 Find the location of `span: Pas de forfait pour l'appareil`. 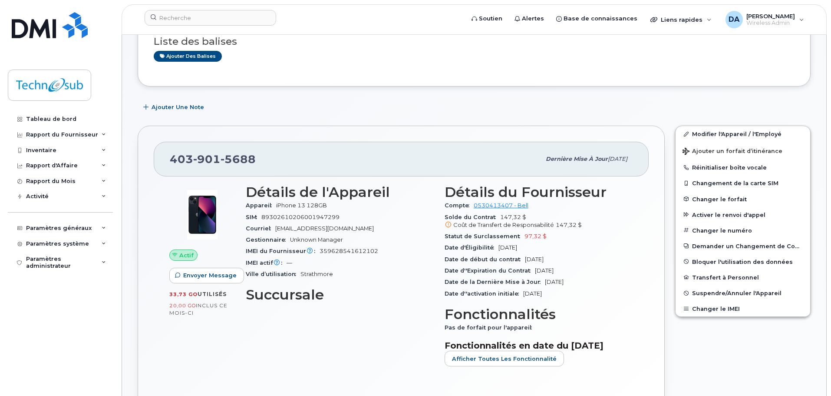

span: Pas de forfait pour l'appareil is located at coordinates (490, 327).